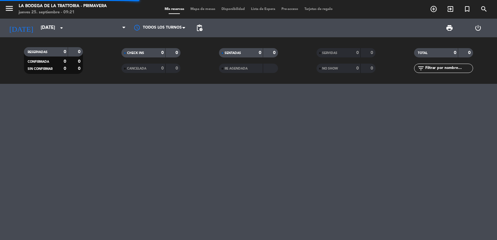  I want to click on span: NO SHOW, so click(330, 69).